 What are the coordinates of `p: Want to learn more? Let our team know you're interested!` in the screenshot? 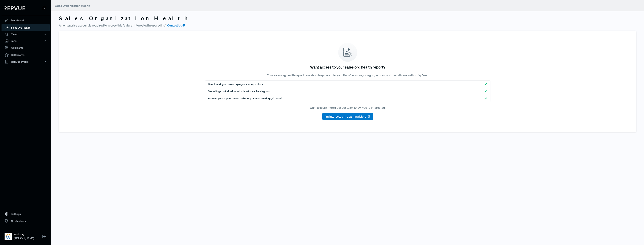 It's located at (348, 107).